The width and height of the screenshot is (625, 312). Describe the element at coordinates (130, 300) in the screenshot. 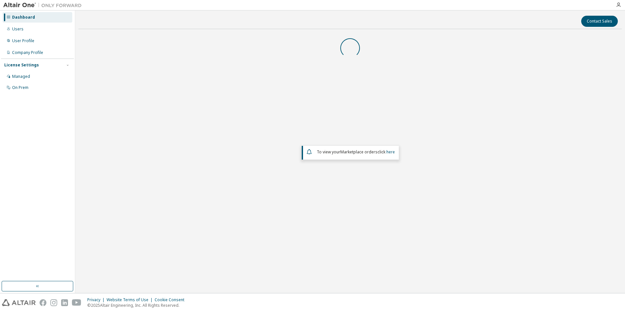

I see `div: Website Terms of Use` at that location.